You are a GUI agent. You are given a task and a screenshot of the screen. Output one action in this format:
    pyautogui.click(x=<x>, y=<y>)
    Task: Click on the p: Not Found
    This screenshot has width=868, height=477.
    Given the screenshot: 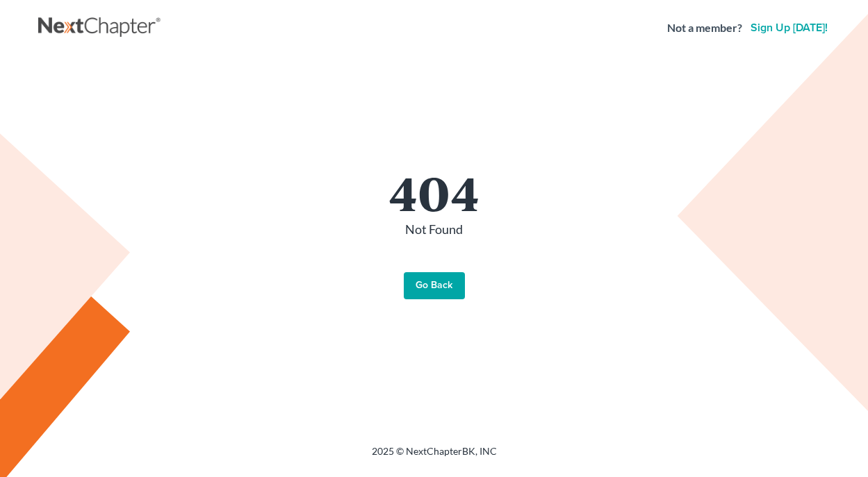 What is the action you would take?
    pyautogui.click(x=434, y=230)
    